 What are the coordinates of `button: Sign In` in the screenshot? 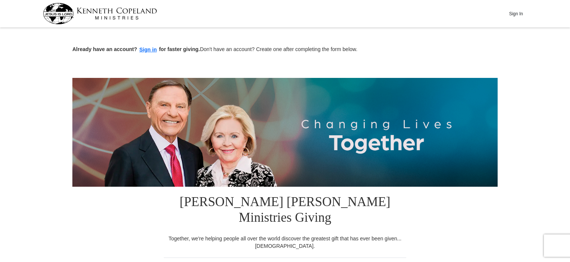 It's located at (516, 13).